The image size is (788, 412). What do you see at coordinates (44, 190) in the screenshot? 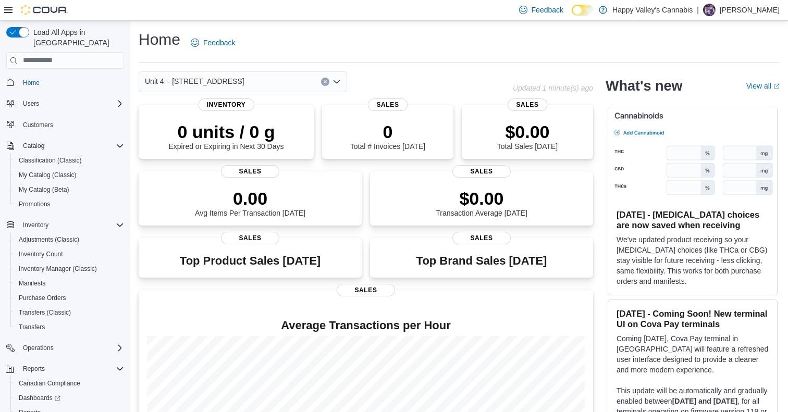
I see `a: My Catalog (Beta)` at bounding box center [44, 190].